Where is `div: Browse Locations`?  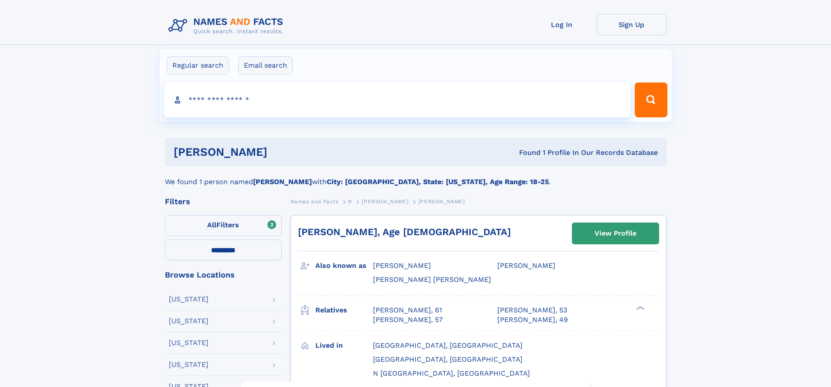 div: Browse Locations is located at coordinates (223, 275).